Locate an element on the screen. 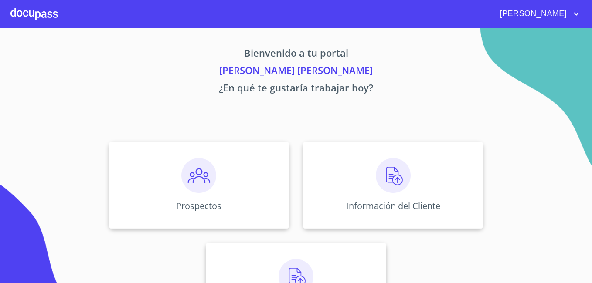 The height and width of the screenshot is (283, 592). img: prospectos.png is located at coordinates (199, 176).